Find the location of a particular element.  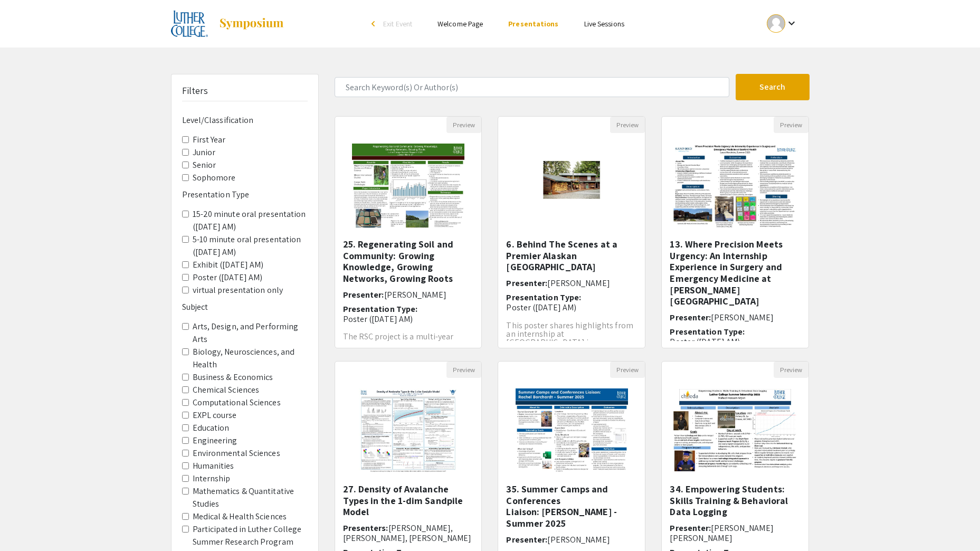

label: Humanities is located at coordinates (213, 466).